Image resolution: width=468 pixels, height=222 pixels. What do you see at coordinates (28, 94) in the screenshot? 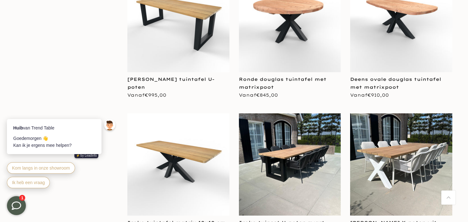
I see `button: Ik heb een vraag` at bounding box center [28, 94].